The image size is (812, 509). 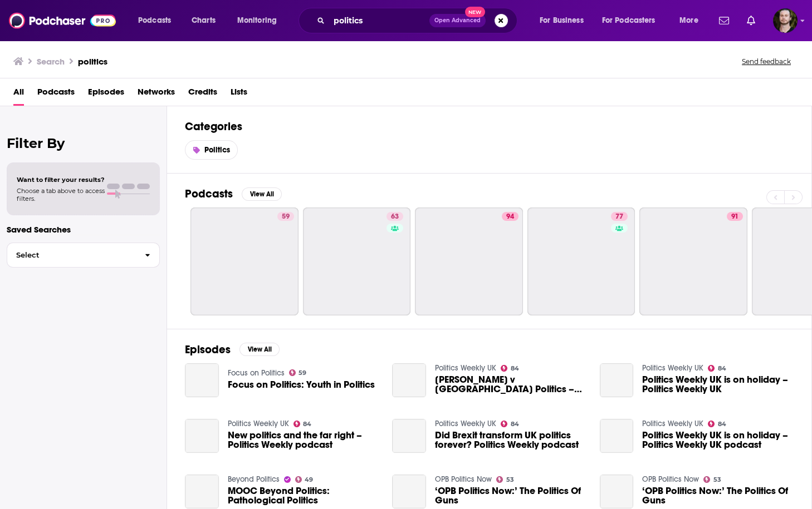 I want to click on span: Logged in as OutlierAudio, so click(x=786, y=21).